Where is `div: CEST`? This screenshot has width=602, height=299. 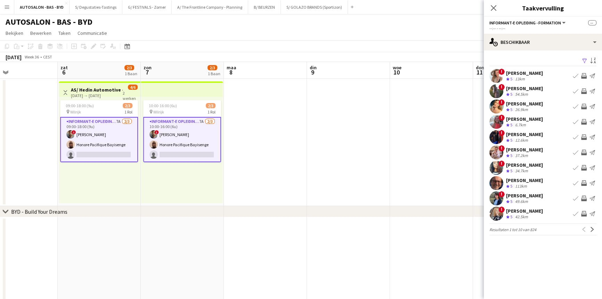 div: CEST is located at coordinates (48, 57).